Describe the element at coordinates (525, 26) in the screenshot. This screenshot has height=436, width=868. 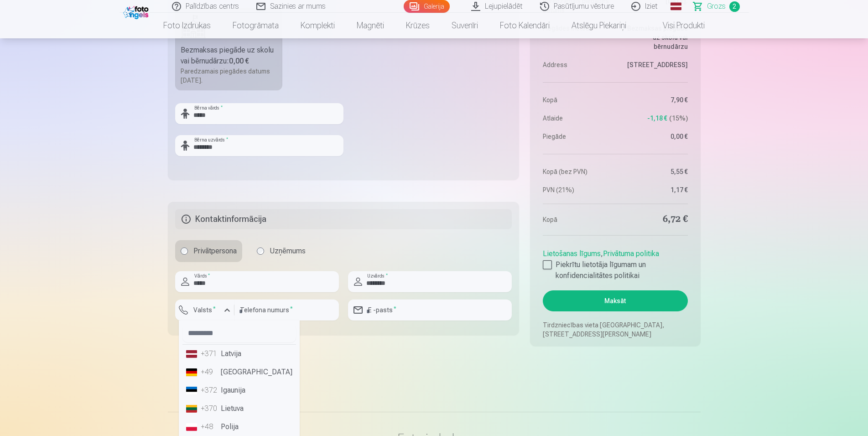
I see `a: Foto kalendāri` at that location.